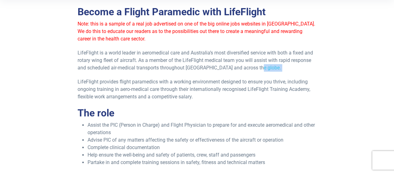  I want to click on li: Complete clinical documentation, so click(202, 148).